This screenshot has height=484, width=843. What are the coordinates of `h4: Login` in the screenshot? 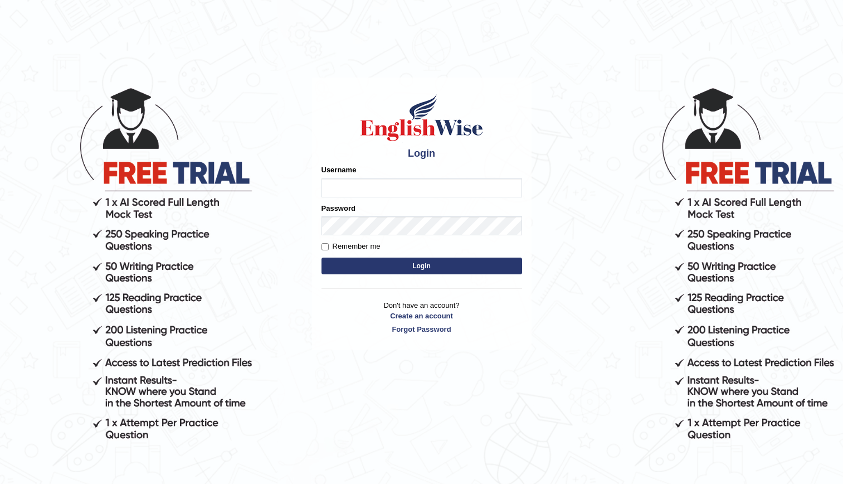 It's located at (422, 154).